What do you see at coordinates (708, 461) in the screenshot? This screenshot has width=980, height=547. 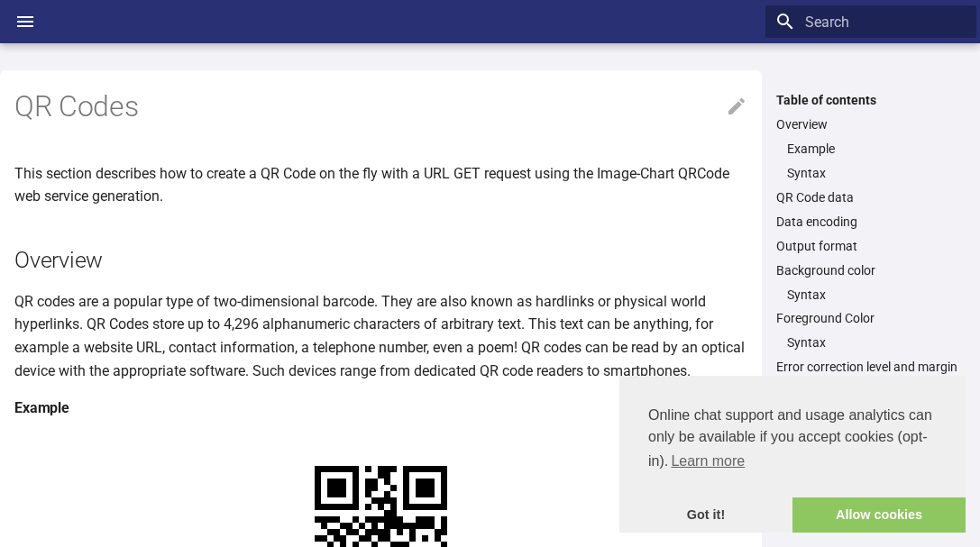 I see `a: learn more about cookies` at bounding box center [708, 461].